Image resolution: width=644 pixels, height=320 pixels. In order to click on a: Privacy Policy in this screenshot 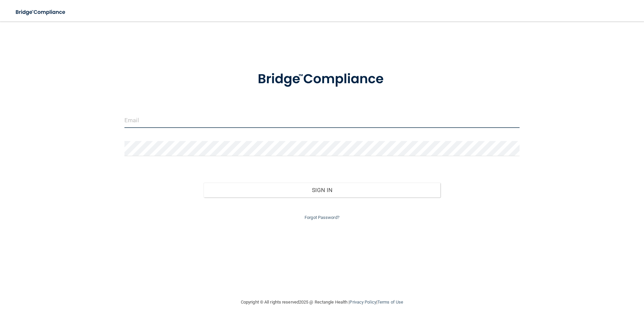, I will do `click(362, 302)`.